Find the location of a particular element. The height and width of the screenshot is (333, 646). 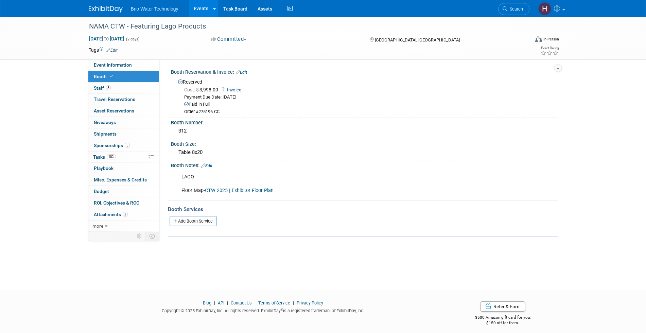

img: Format-Inperson.png is located at coordinates (539, 39).